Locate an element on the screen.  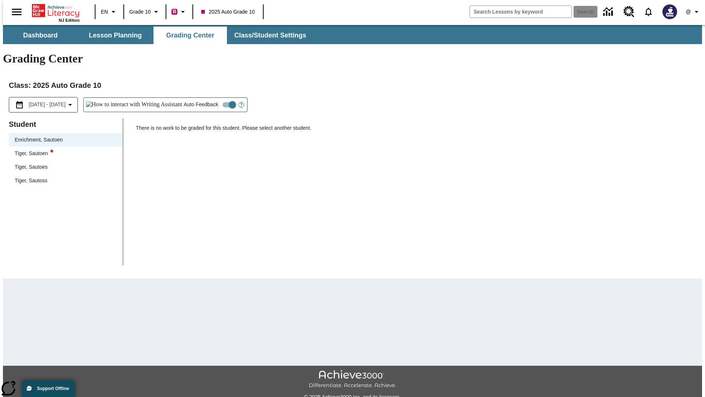
p: Student is located at coordinates (66, 124).